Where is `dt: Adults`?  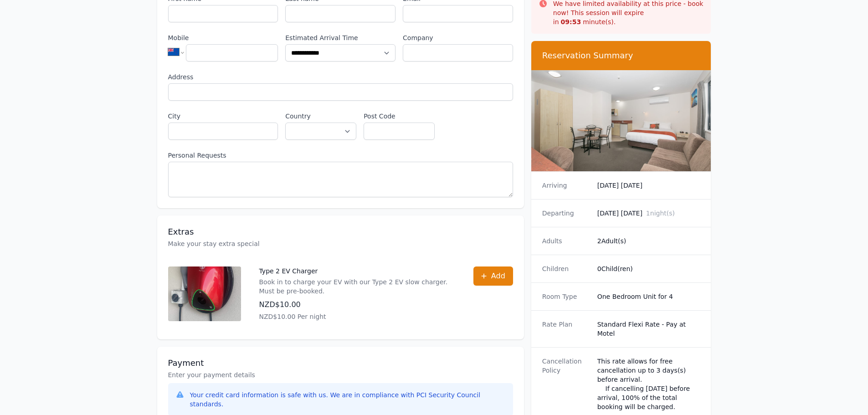
dt: Adults is located at coordinates (566, 241).